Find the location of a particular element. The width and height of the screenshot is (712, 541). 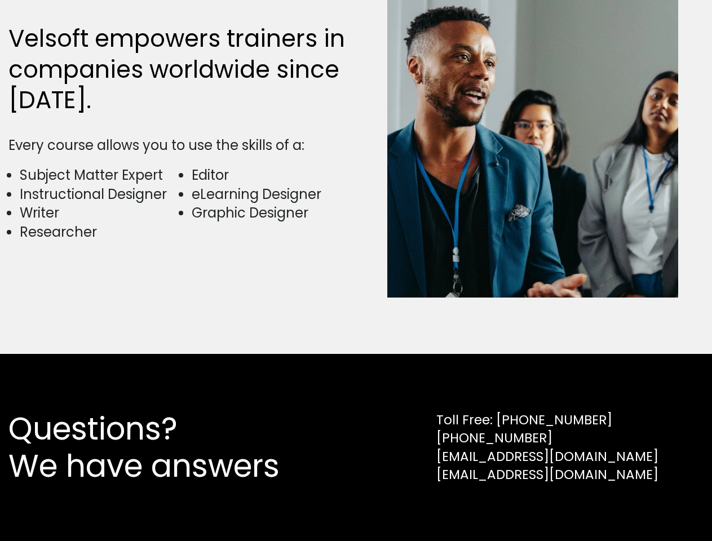

div: Every course allows you to use the skills of a: is located at coordinates (179, 146).